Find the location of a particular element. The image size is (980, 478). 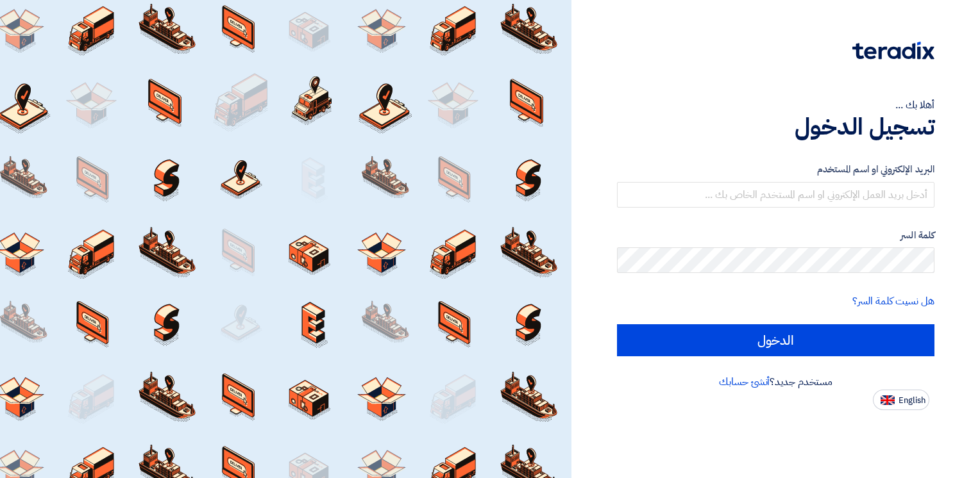

input: الدخول is located at coordinates (776, 340).